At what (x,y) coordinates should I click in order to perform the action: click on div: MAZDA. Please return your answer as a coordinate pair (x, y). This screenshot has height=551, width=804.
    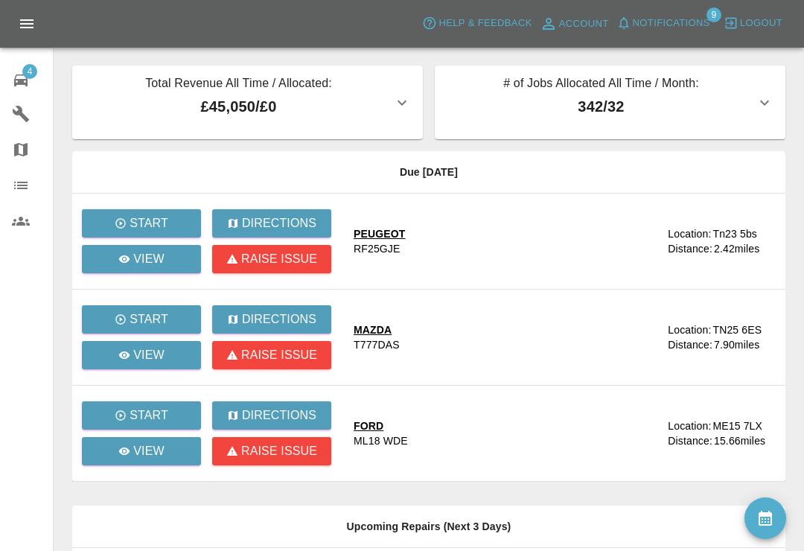
    Looking at the image, I should click on (377, 330).